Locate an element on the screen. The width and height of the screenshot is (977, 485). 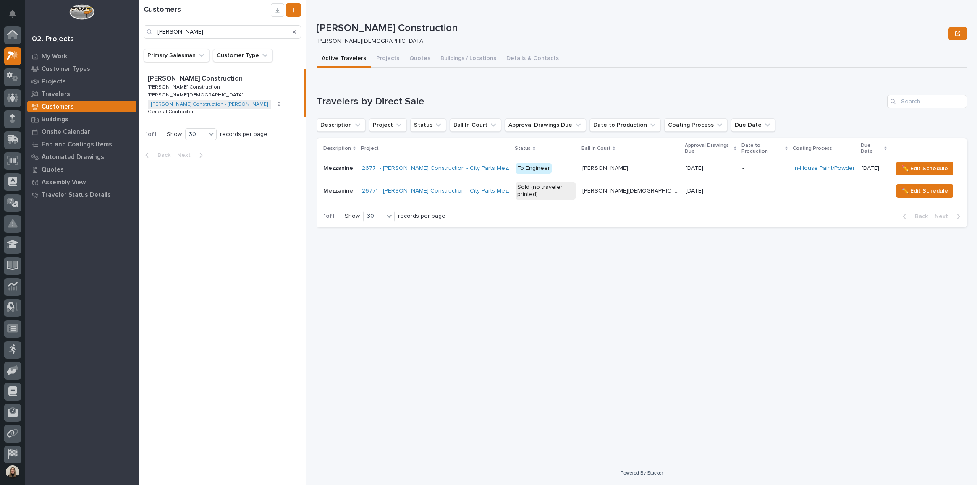
p: Travelers is located at coordinates (56, 94).